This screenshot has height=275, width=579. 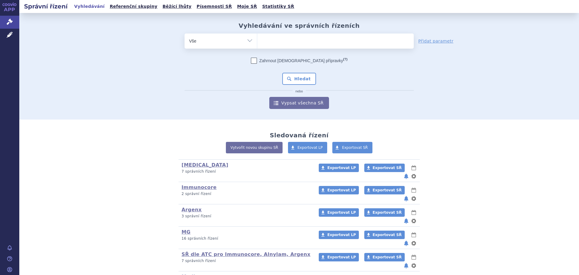 What do you see at coordinates (134, 6) in the screenshot?
I see `a: Referenční skupiny` at bounding box center [134, 6].